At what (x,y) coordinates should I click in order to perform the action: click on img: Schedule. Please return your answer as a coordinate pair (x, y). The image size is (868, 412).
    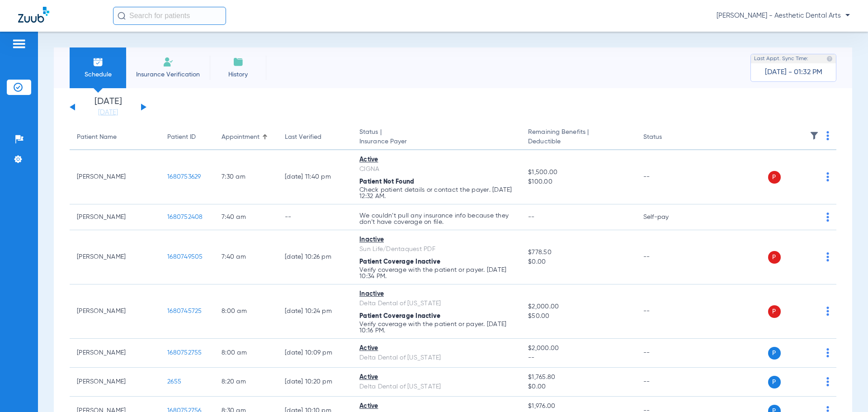
    Looking at the image, I should click on (98, 62).